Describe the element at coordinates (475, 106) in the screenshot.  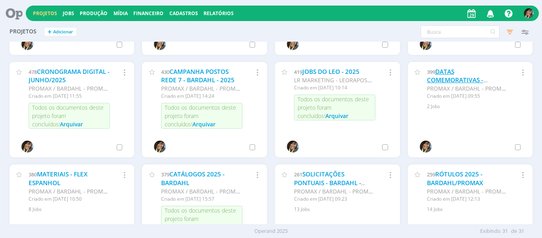
I see `div: 2 Jobs` at that location.